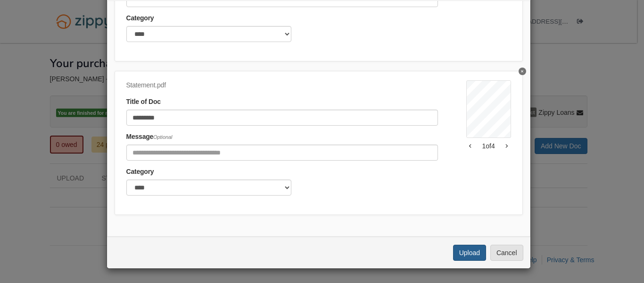  What do you see at coordinates (282, 153) in the screenshot?
I see `input: Include any comments on this document` at bounding box center [282, 153].